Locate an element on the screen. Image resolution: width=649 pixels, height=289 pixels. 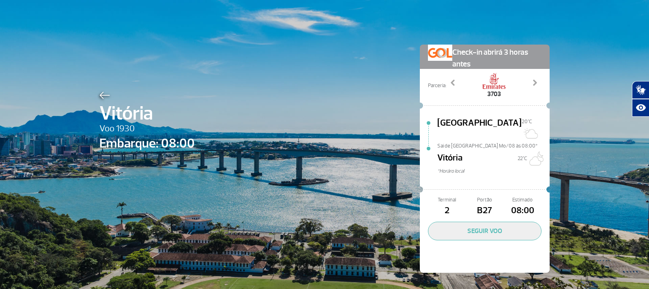
span: 20°C is located at coordinates (527, 122).